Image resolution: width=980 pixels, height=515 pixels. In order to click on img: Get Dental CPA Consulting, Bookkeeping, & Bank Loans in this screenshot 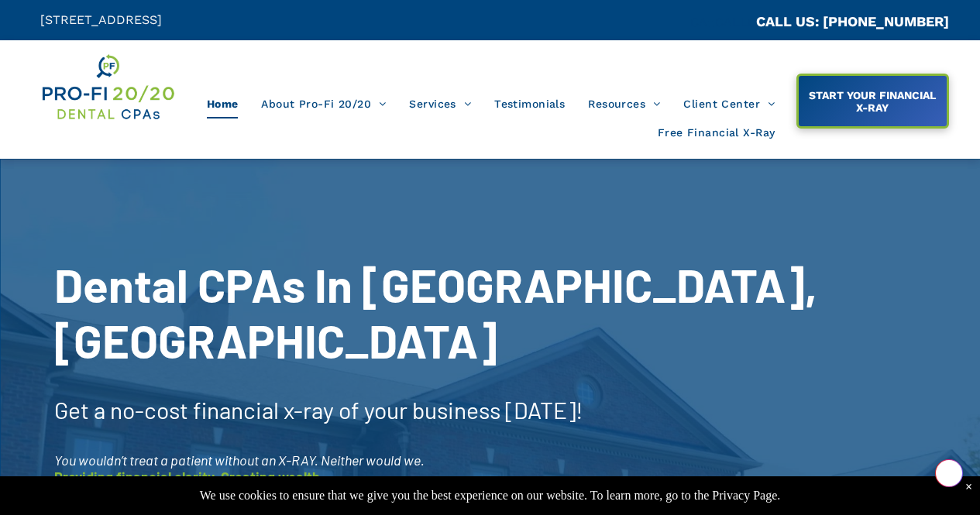, I will do `click(107, 87)`.